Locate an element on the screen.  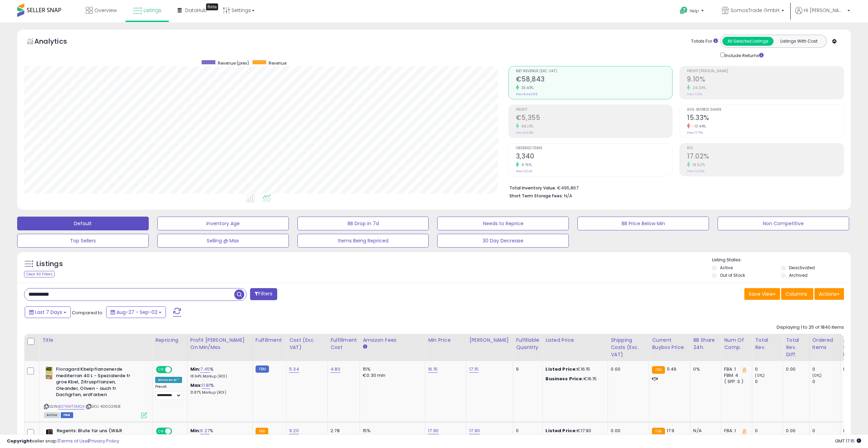
button: Non Competitive is located at coordinates (784, 223).